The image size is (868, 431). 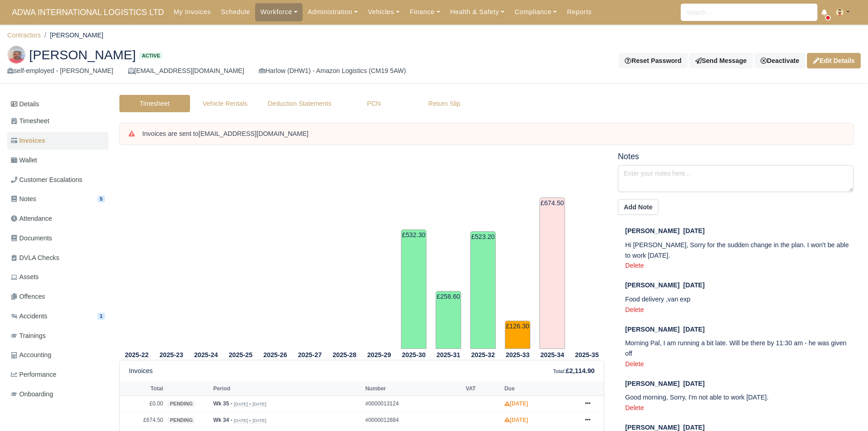 What do you see at coordinates (558, 371) in the screenshot?
I see `small: Total` at bounding box center [558, 371].